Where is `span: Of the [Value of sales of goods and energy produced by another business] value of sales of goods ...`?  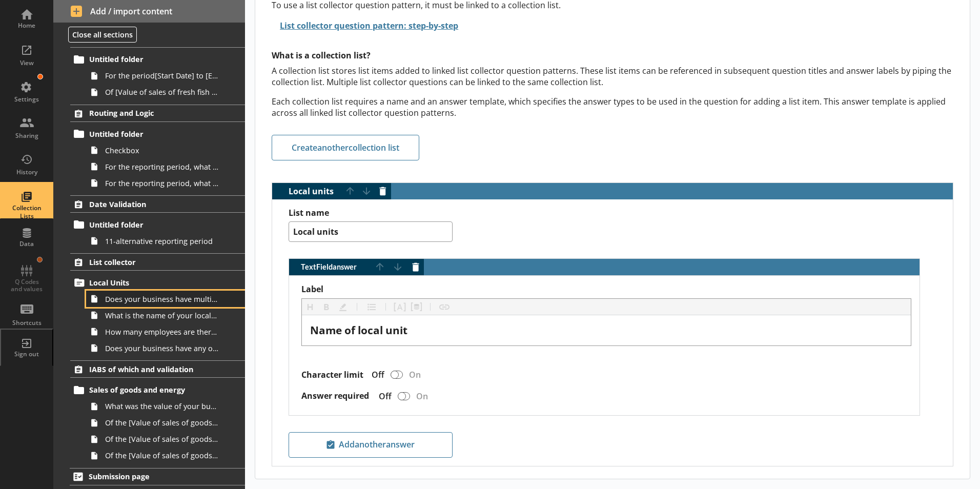 span: Of the [Value of sales of goods and energy produced by another business] value of sales of goods ... is located at coordinates (162, 455).